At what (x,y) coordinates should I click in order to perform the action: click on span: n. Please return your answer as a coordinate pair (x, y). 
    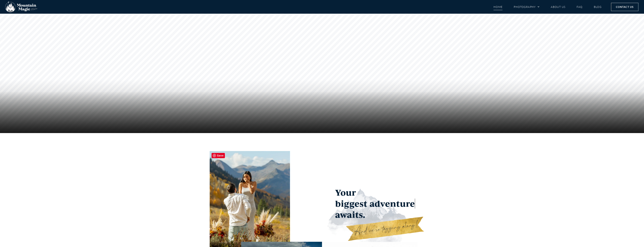
    Looking at the image, I should click on (393, 203).